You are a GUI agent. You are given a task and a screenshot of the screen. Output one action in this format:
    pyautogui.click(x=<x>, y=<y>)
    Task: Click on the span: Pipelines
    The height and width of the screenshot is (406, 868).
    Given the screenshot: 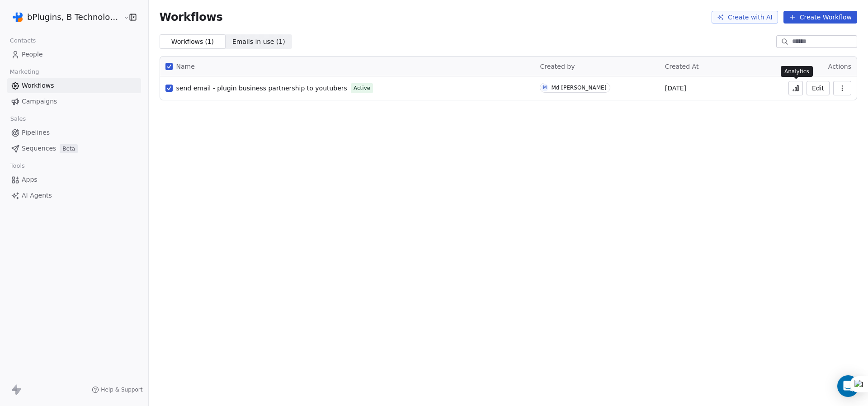 What is the action you would take?
    pyautogui.click(x=36, y=132)
    